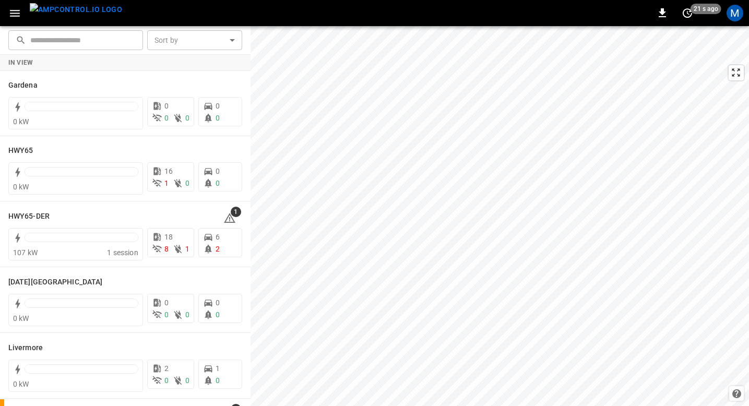 This screenshot has width=749, height=406. What do you see at coordinates (687, 13) in the screenshot?
I see `button: set refresh interval` at bounding box center [687, 13].